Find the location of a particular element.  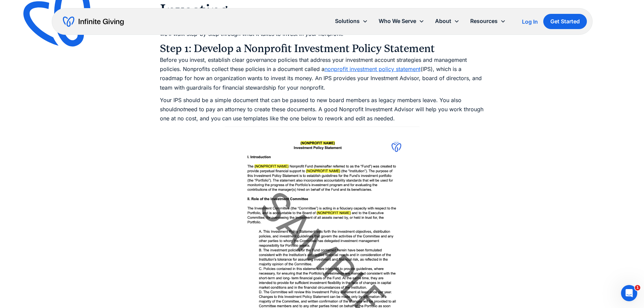

a: home is located at coordinates (93, 22).